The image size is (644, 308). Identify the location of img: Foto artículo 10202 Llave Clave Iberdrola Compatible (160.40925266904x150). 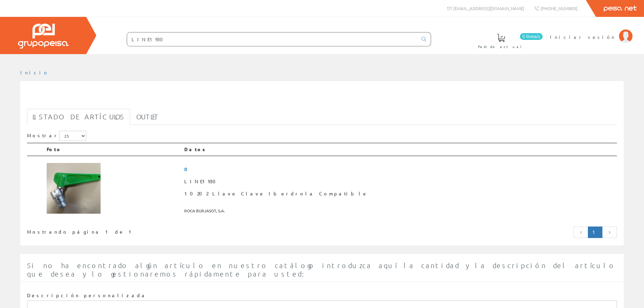
(74, 189).